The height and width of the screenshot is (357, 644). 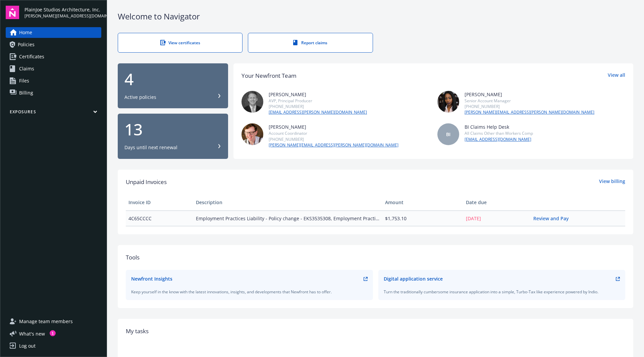 What do you see at coordinates (53, 44) in the screenshot?
I see `a: Policies` at bounding box center [53, 44].